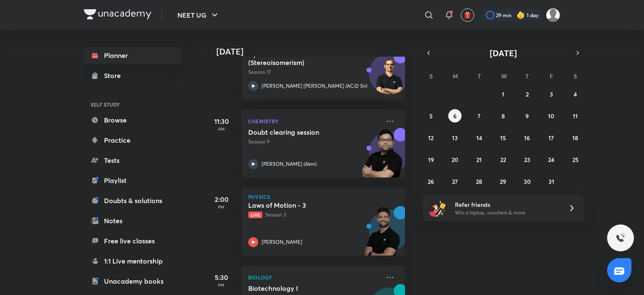  I want to click on abbr: October 26, 2025, so click(431, 181).